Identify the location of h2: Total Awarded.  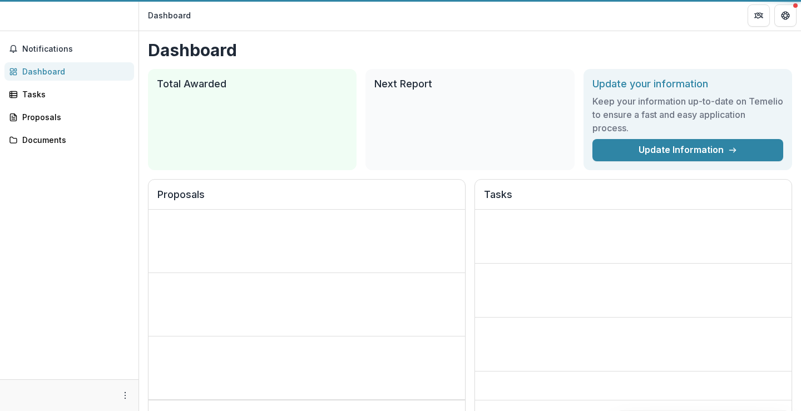
(252, 84).